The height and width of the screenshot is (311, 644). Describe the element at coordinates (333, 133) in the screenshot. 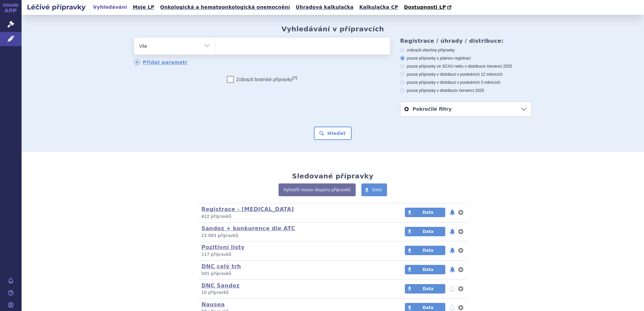

I see `button: Hledat` at that location.